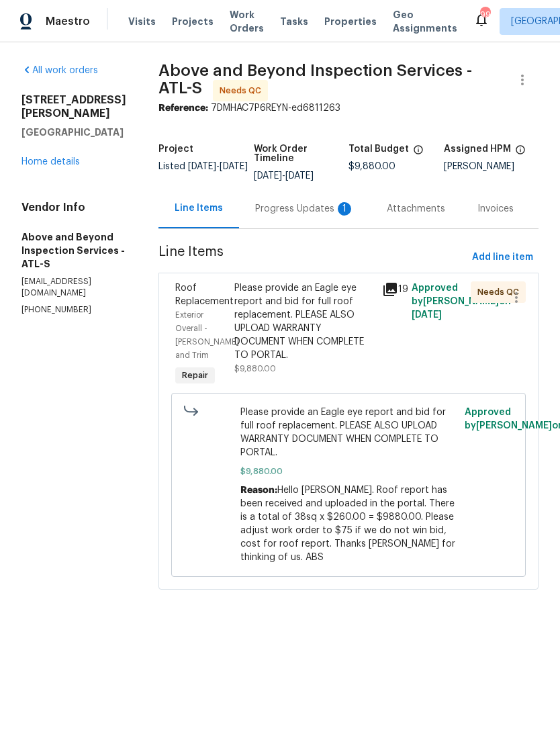 The width and height of the screenshot is (560, 730). Describe the element at coordinates (183, 108) in the screenshot. I see `b: Reference:` at that location.